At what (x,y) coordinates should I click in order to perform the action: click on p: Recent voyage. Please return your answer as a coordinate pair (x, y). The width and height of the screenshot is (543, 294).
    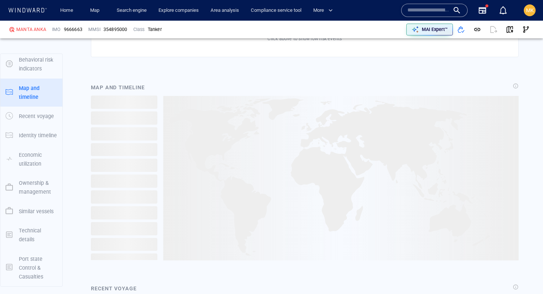
    Looking at the image, I should click on (36, 116).